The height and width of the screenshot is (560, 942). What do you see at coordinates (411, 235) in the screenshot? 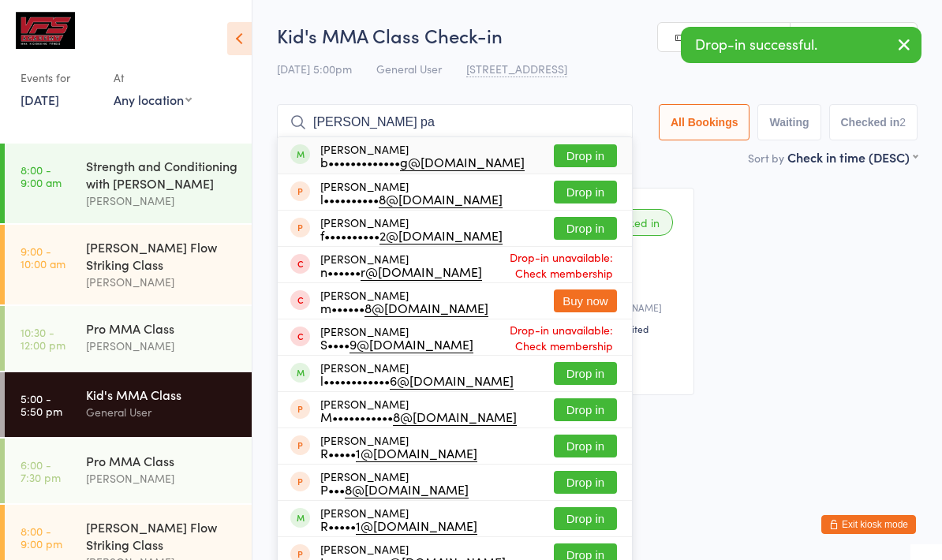
I see `div: f••••••••••` at bounding box center [411, 235].